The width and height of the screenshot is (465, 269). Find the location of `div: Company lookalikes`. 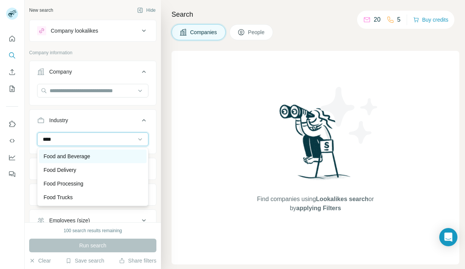

div: Company lookalikes is located at coordinates (74, 31).